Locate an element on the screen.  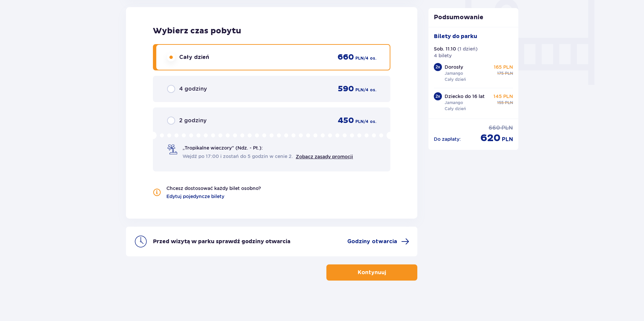
p: Dorosły is located at coordinates (454, 67).